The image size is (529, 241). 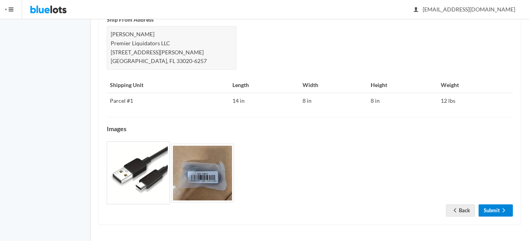 I want to click on td: 12 lbs, so click(x=475, y=101).